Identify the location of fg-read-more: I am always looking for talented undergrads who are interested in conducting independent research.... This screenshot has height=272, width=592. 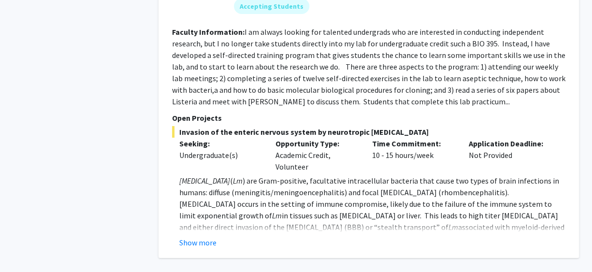
(368, 67).